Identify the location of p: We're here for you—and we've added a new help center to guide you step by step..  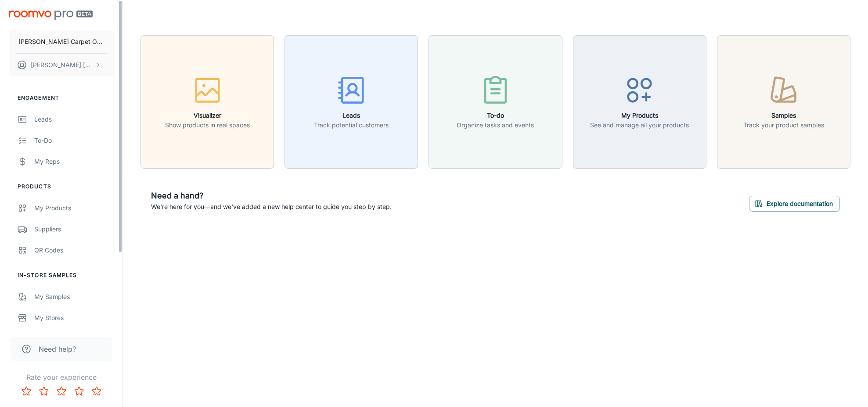
(272, 207).